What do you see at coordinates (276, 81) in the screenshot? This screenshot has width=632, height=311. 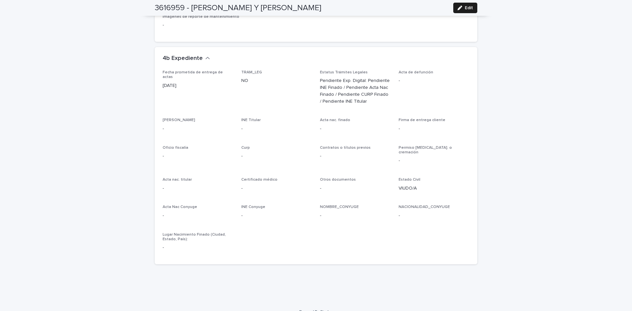 I see `p: NO` at bounding box center [276, 81].